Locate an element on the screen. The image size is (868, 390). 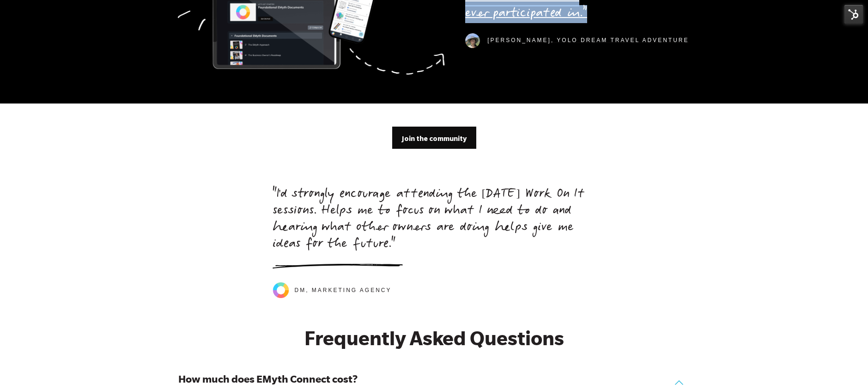
strong: Frequently Asked Questions is located at coordinates (434, 338).